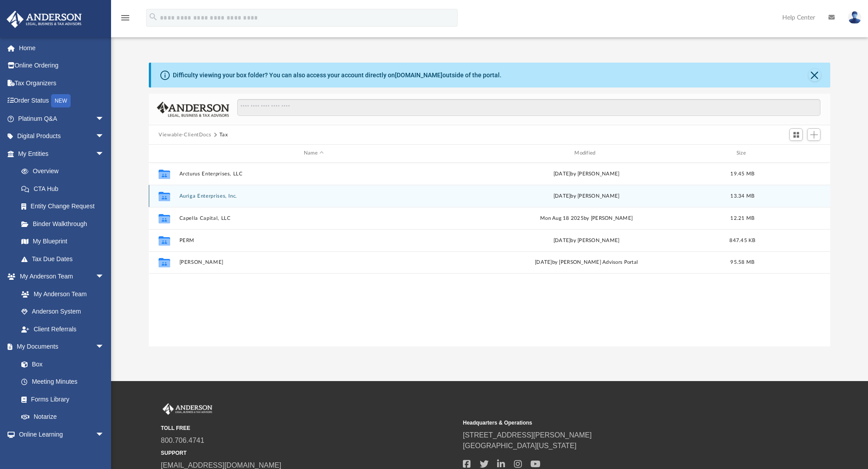 This screenshot has width=868, height=469. What do you see at coordinates (309, 428) in the screenshot?
I see `small: TOLL FREE` at bounding box center [309, 428].